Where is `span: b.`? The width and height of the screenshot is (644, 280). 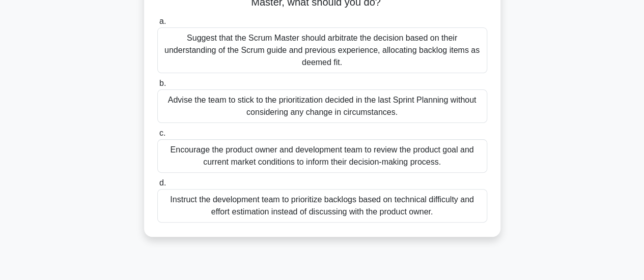
span: b. is located at coordinates (162, 83).